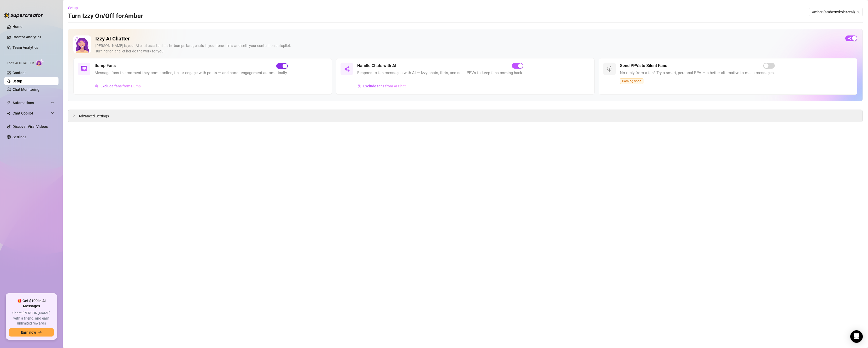  What do you see at coordinates (40, 63) in the screenshot?
I see `img: AI Chatter` at bounding box center [40, 63].